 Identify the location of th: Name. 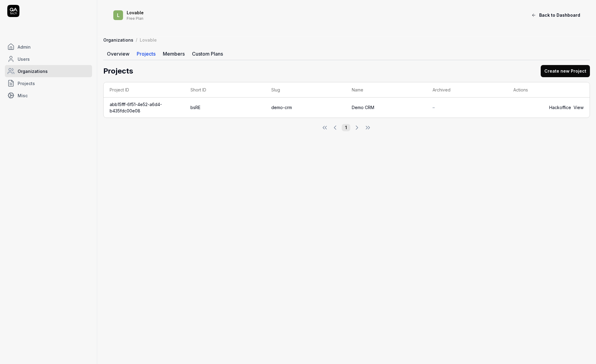
(386, 90).